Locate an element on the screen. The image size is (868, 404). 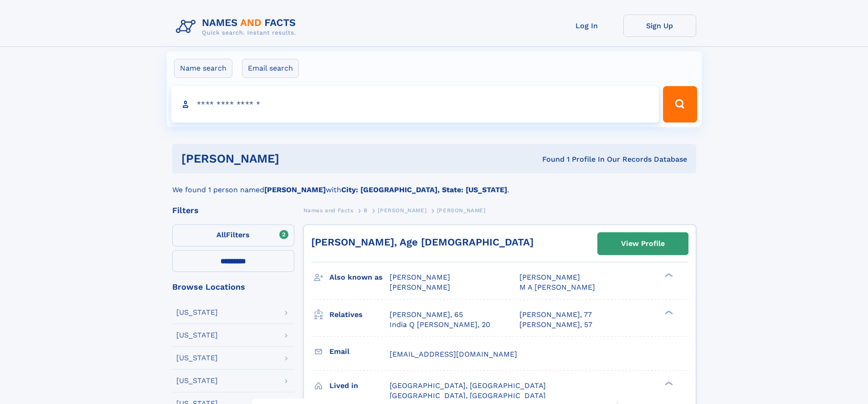
div: Browse Locations is located at coordinates (233, 287).